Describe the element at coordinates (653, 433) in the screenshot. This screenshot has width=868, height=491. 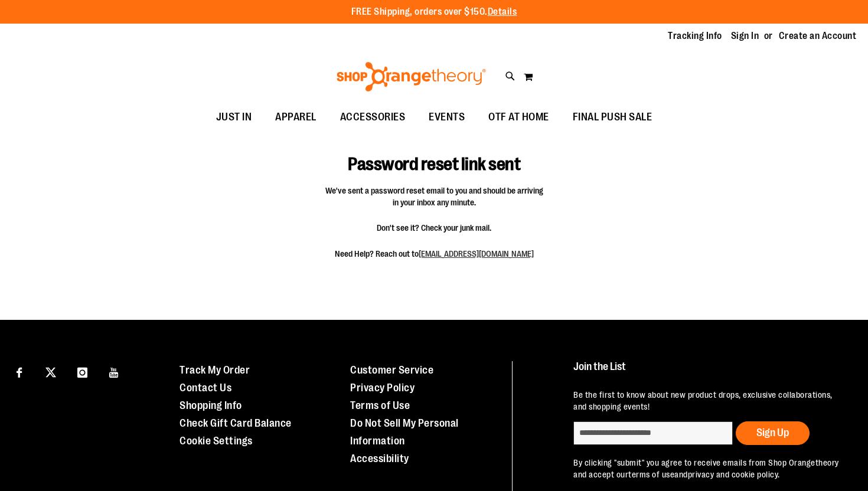
I see `input: enter email` at that location.